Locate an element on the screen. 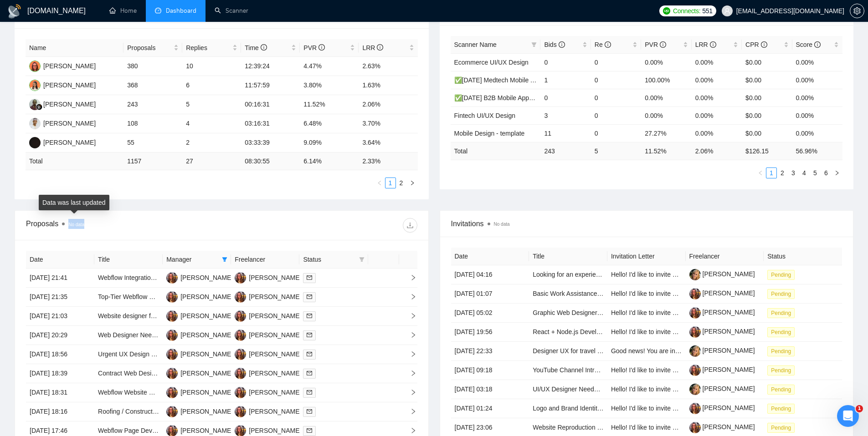 This screenshot has height=436, width=868. td: 368 is located at coordinates (153, 86).